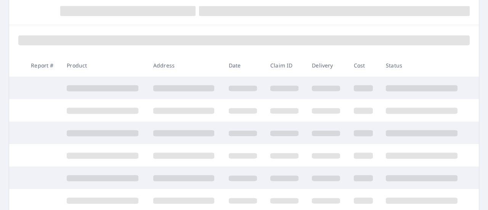  Describe the element at coordinates (104, 65) in the screenshot. I see `th: Product` at that location.